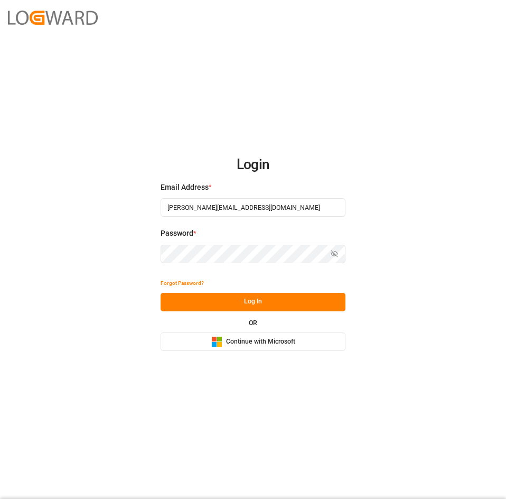 Image resolution: width=506 pixels, height=499 pixels. I want to click on small: OR, so click(253, 323).